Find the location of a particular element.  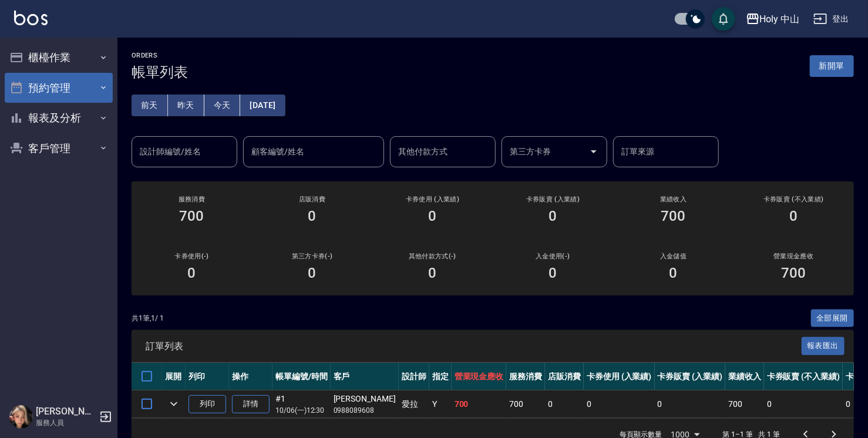

h2: 入金使用(-) is located at coordinates (552, 256).